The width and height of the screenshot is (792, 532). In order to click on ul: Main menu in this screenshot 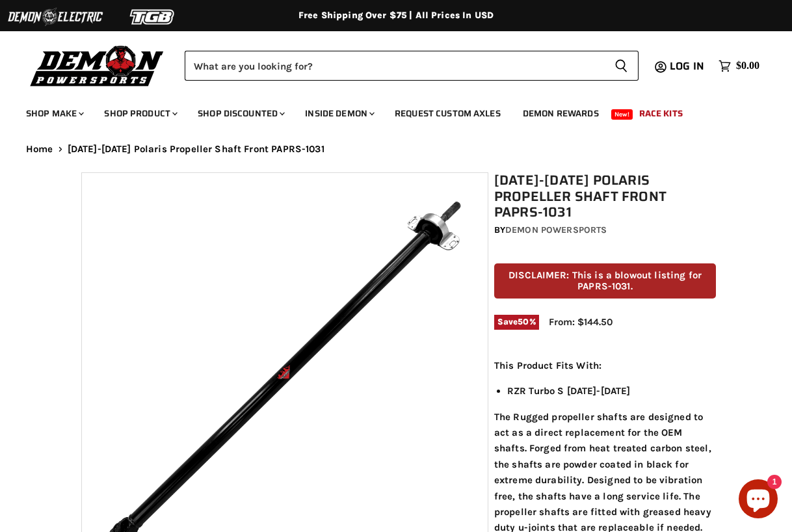, I will do `click(386, 110)`.